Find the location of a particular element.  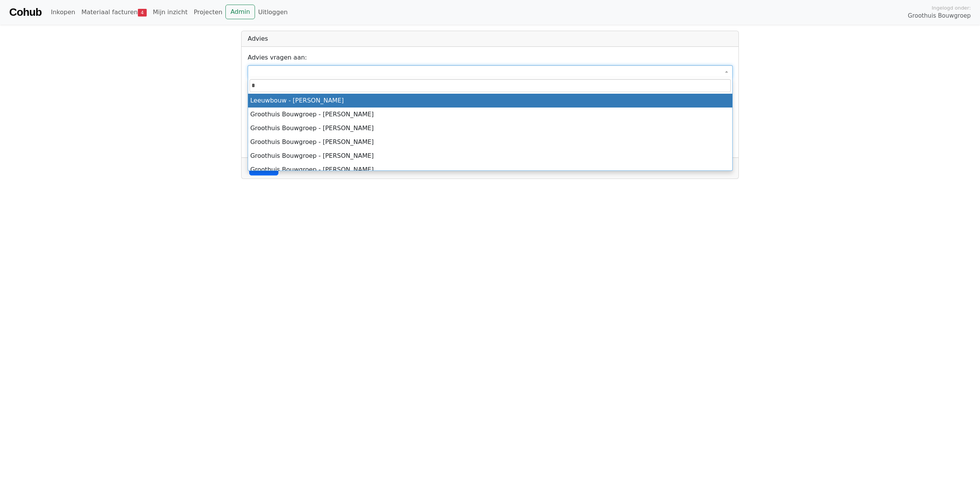

label: Advies vragen aan: is located at coordinates (277, 57).